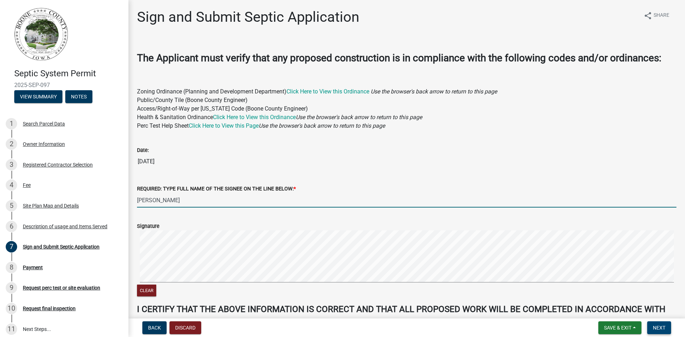  What do you see at coordinates (216, 189) in the screenshot?
I see `label: REQUIRED: TYPE FULL NAME OF THE SIGNEE ON THE LINE BELOW:` at bounding box center [216, 189].